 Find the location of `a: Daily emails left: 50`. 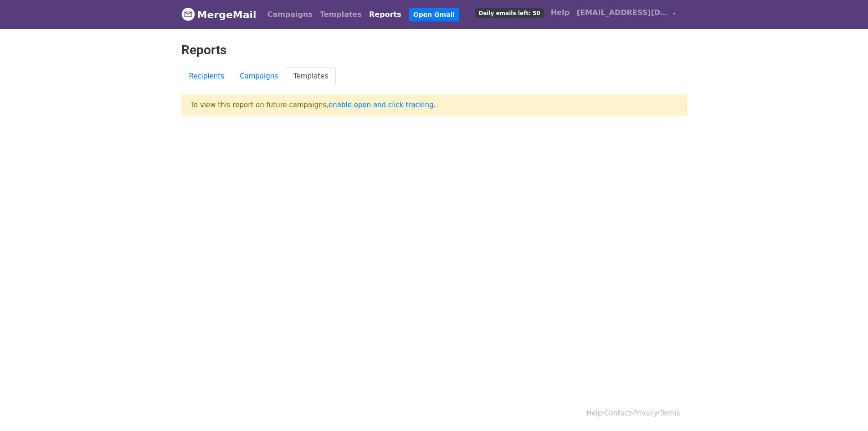

a: Daily emails left: 50 is located at coordinates (509, 13).